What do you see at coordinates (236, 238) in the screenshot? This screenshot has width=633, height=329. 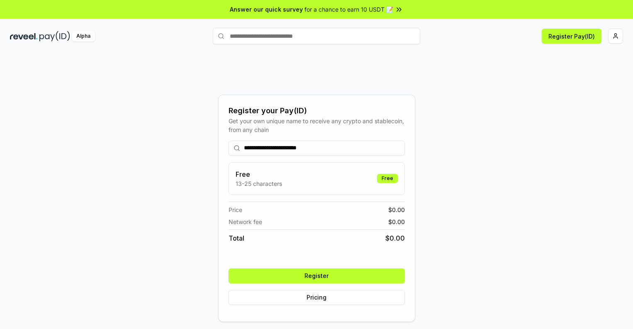 I see `span: Total` at bounding box center [236, 238].